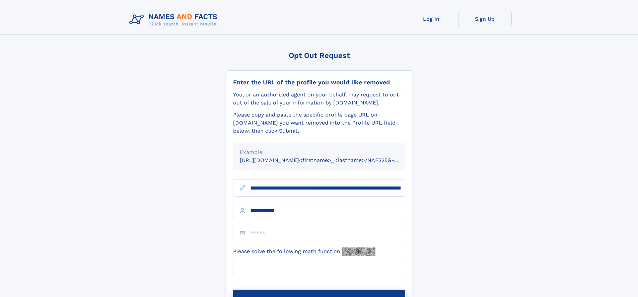 The width and height of the screenshot is (638, 297). What do you see at coordinates (319, 152) in the screenshot?
I see `div: Example:` at bounding box center [319, 152].